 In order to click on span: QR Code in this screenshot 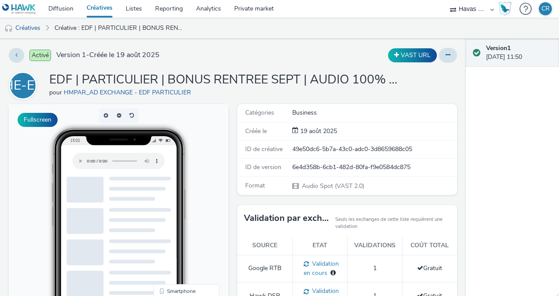, I will do `click(169, 208)`.